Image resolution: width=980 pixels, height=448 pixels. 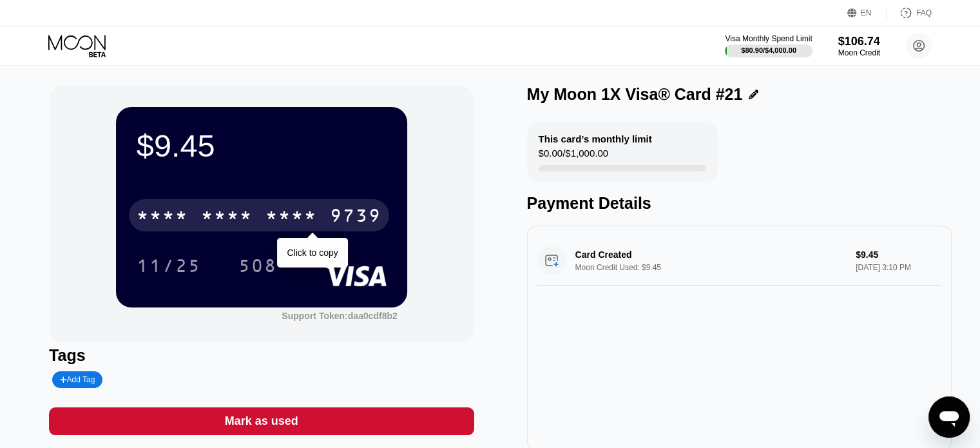 I want to click on div: $0.00 / $1,000.00, so click(x=573, y=156).